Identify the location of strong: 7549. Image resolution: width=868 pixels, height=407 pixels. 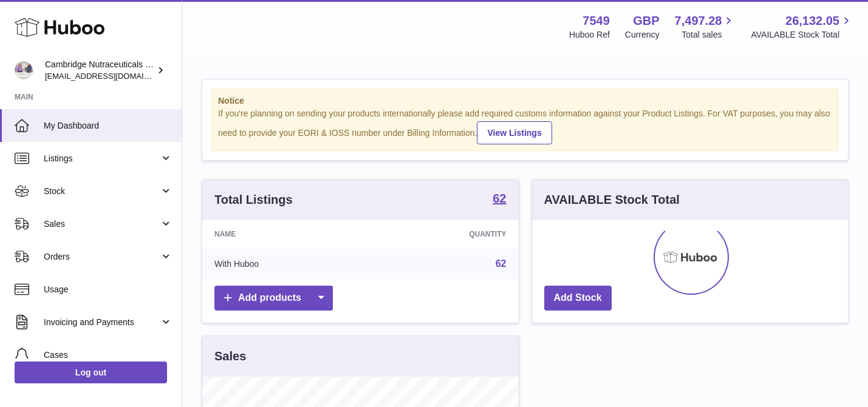
(596, 20).